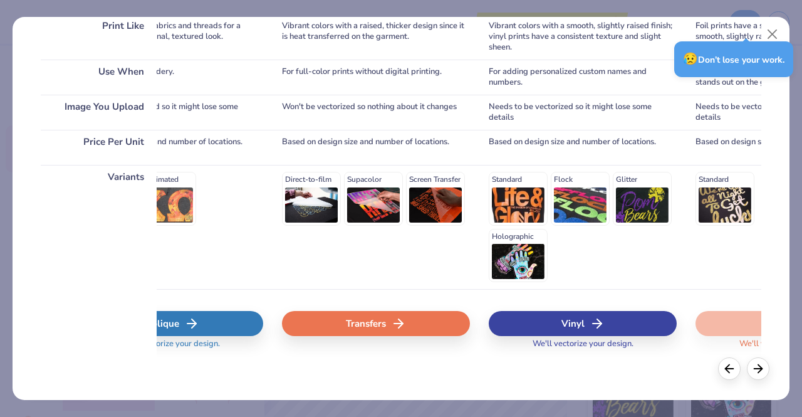 The height and width of the screenshot is (417, 802). Describe the element at coordinates (583, 323) in the screenshot. I see `div: Vinyl` at that location.